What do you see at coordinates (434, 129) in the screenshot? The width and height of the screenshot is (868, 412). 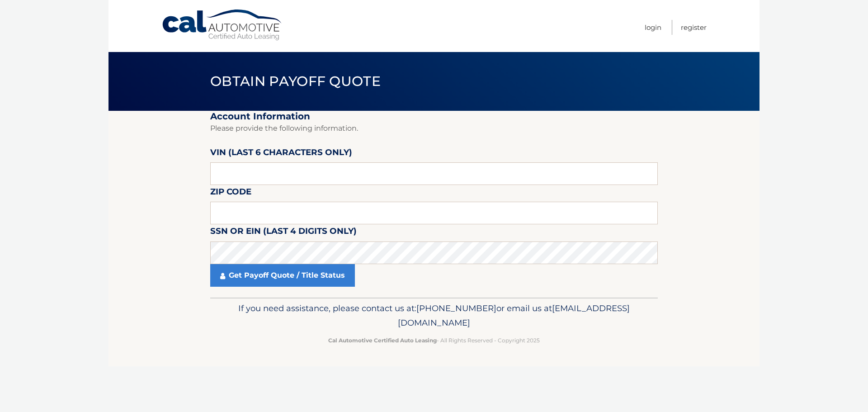 I see `p: Please provide the following information.` at bounding box center [434, 129].